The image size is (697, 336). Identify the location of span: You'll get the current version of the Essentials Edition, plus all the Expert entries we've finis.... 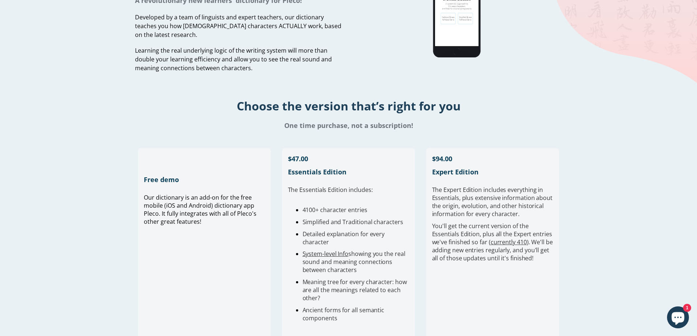
(492, 242).